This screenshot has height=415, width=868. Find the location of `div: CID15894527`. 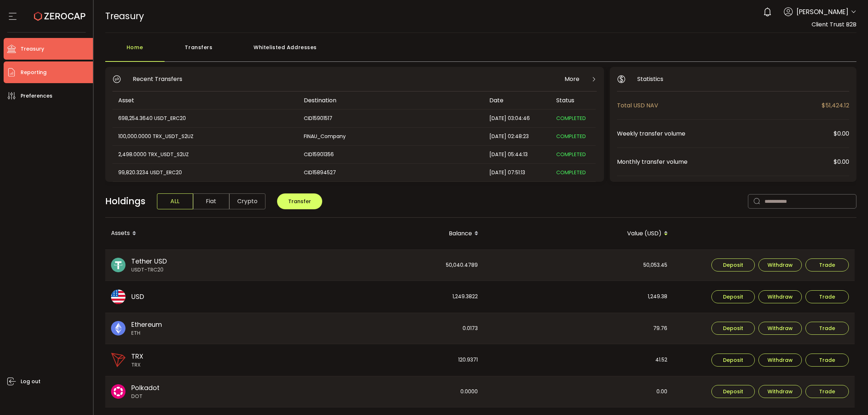

div: CID15894527 is located at coordinates (390, 172).